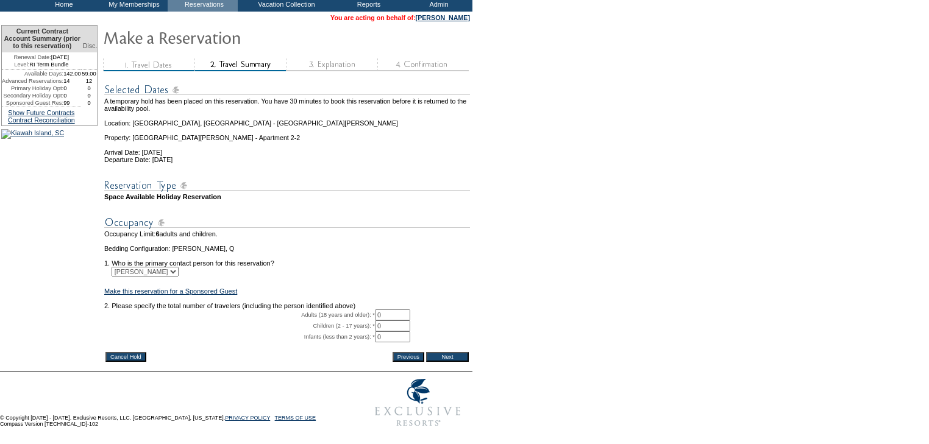 This screenshot has width=929, height=444. I want to click on td: Sponsored Guest Res:, so click(32, 103).